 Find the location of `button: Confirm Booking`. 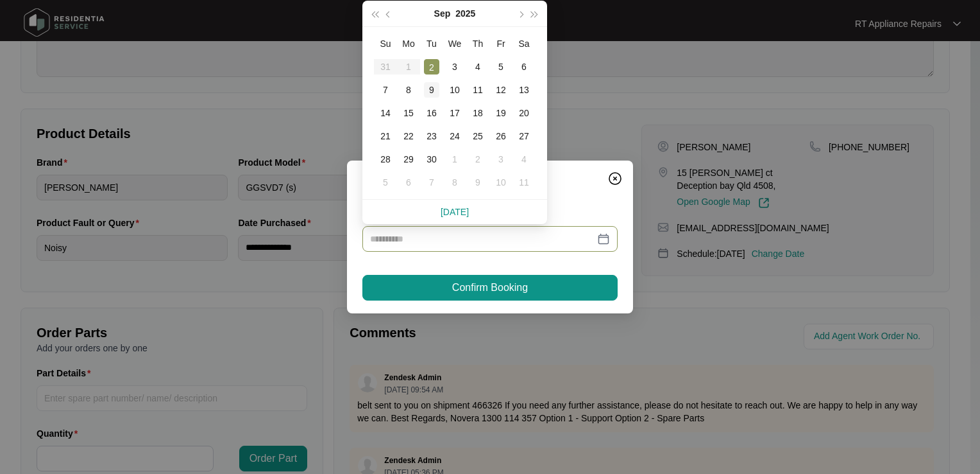

button: Confirm Booking is located at coordinates (490, 288).